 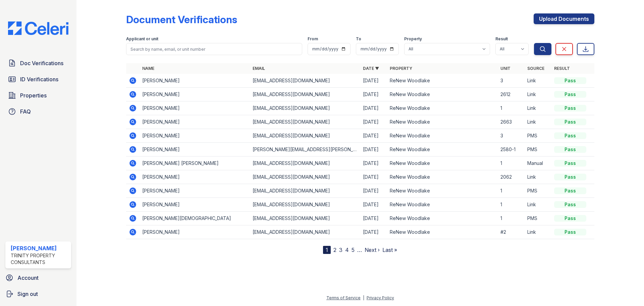 I want to click on a: Unit, so click(x=506, y=68).